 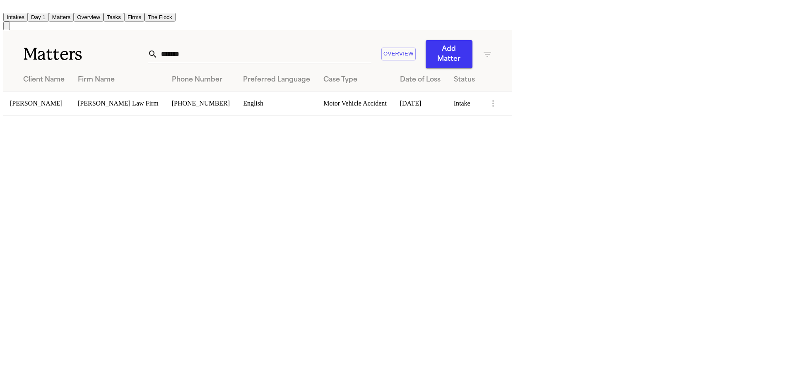 What do you see at coordinates (8, 9) in the screenshot?
I see `a: Home` at bounding box center [8, 9].